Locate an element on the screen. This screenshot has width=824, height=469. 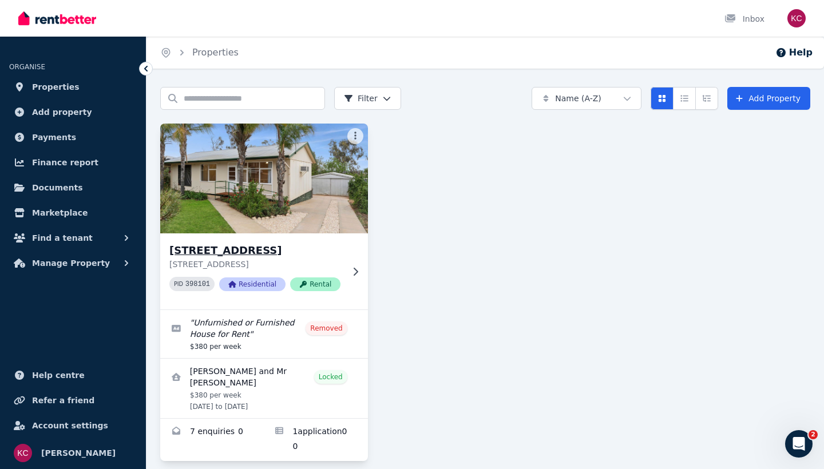
a: View details for Divya Molayil and Mr Nijin Angitta Kariyil is located at coordinates (264, 388).